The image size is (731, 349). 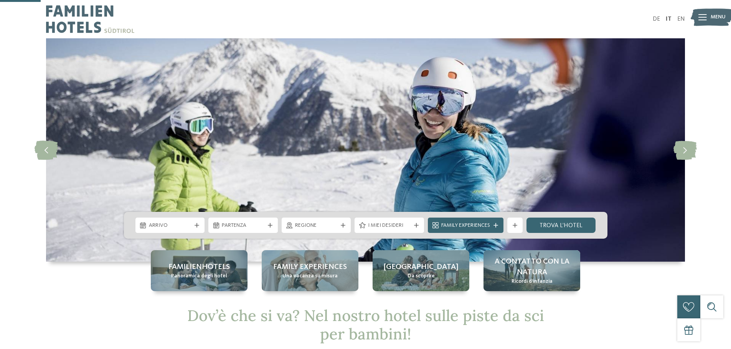 What do you see at coordinates (199, 271) in the screenshot?
I see `a: Hotel sulle piste da sci per bambini: divertimento senza confini Familienhotels Panoramica degli ...` at bounding box center [199, 271].